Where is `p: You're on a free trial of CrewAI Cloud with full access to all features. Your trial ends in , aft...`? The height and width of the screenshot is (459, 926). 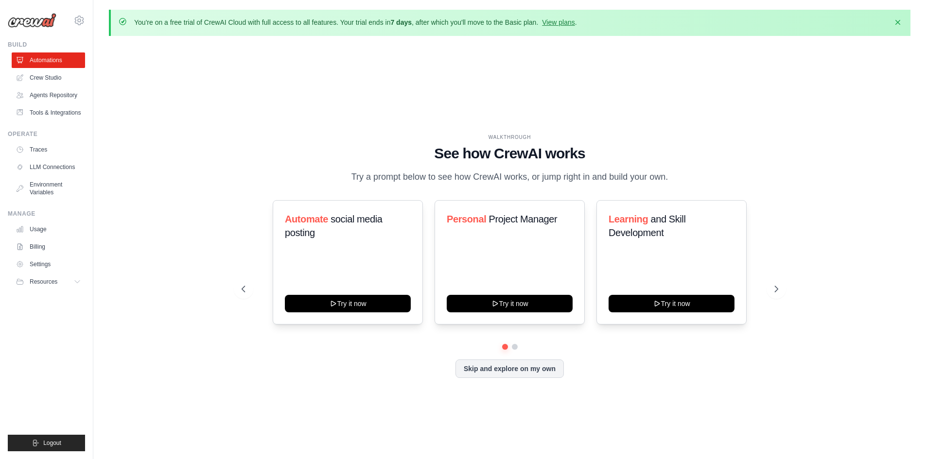 p: You're on a free trial of CrewAI Cloud with full access to all features. Your trial ends in , aft... is located at coordinates (355, 22).